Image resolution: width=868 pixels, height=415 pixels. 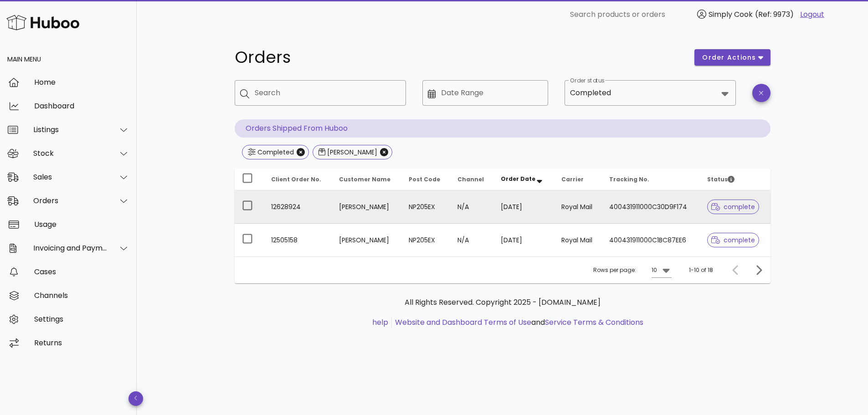 What do you see at coordinates (729, 58) in the screenshot?
I see `span: order actions` at bounding box center [729, 58].